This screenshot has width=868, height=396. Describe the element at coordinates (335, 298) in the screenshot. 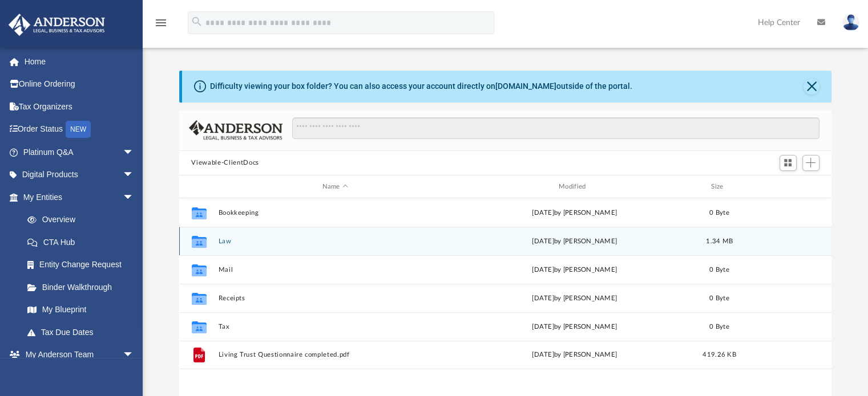

I see `button: Receipts` at that location.